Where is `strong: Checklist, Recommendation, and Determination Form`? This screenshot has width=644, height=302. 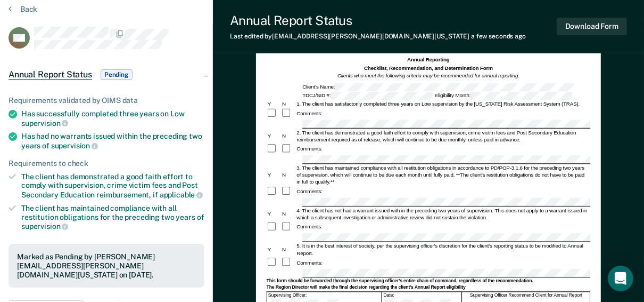 strong: Checklist, Recommendation, and Determination Form is located at coordinates (429, 67).